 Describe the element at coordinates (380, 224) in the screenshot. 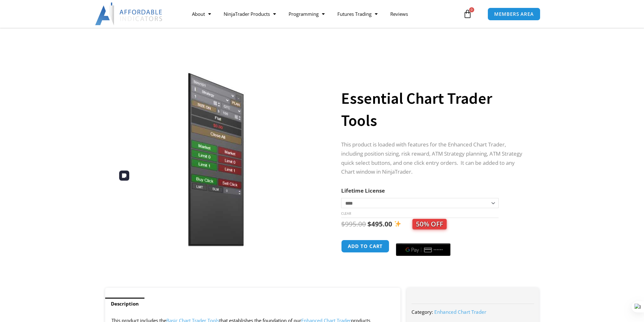

I see `bdi: 495.00` at that location.